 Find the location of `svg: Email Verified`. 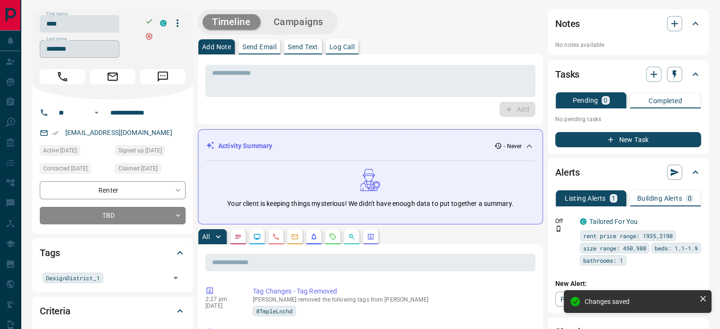

svg: Email Verified is located at coordinates (55, 133).